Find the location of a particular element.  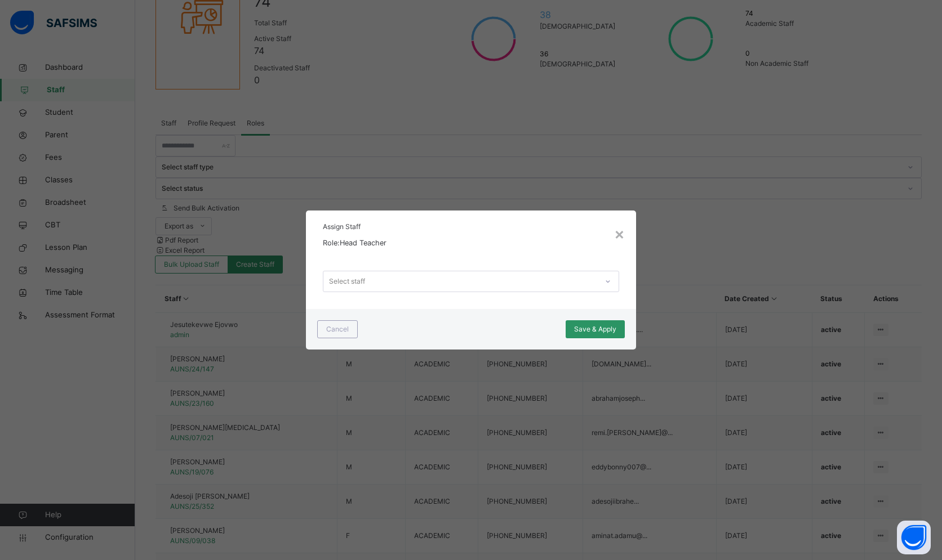

button: Open asap is located at coordinates (914, 538).